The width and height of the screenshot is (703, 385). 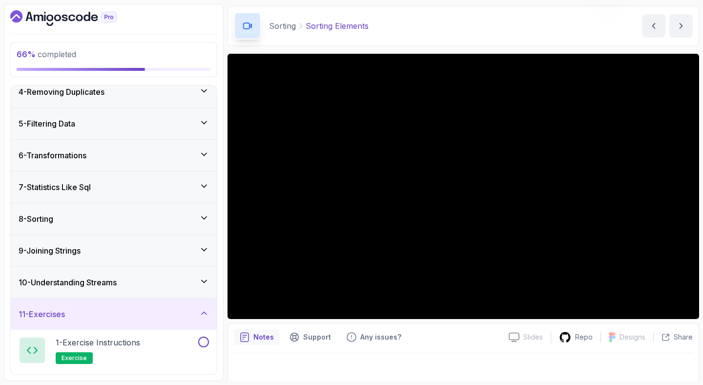 What do you see at coordinates (374, 337) in the screenshot?
I see `button: Feedback button` at bounding box center [374, 337].